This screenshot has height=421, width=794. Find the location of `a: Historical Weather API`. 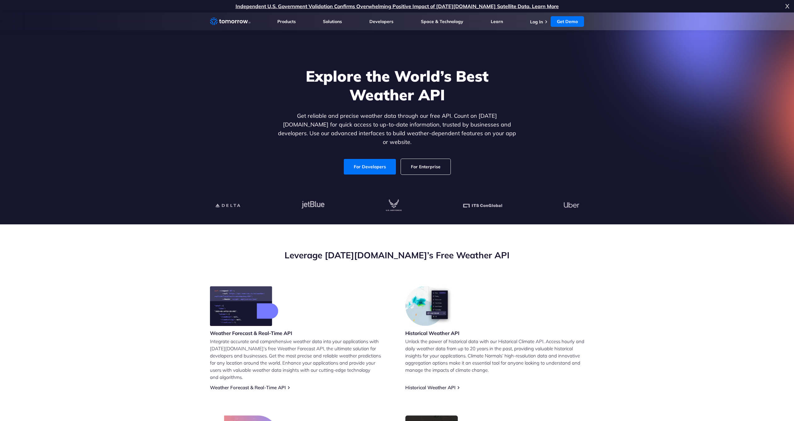

a: Historical Weather API is located at coordinates (430, 388).